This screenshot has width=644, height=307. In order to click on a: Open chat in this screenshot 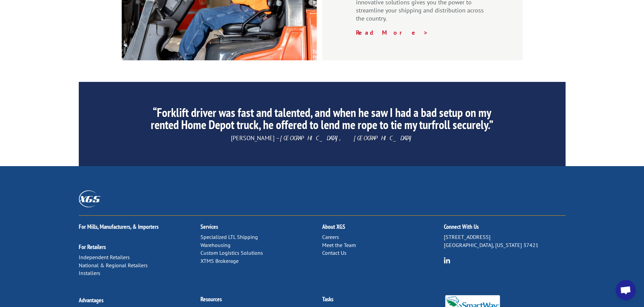, I will do `click(626, 291)`.